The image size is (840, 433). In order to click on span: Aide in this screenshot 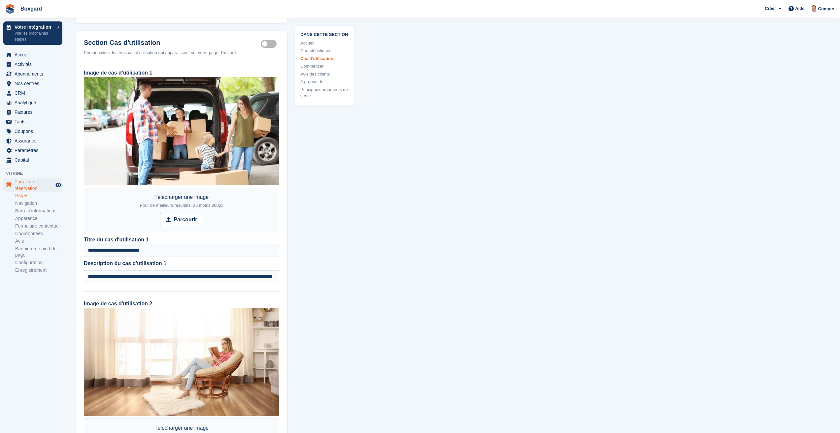, I will do `click(800, 9)`.